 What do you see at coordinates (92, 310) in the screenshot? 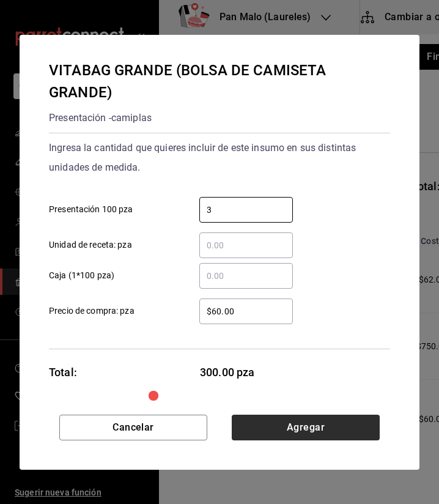
I see `span: Precio de compra: pza` at bounding box center [92, 310].